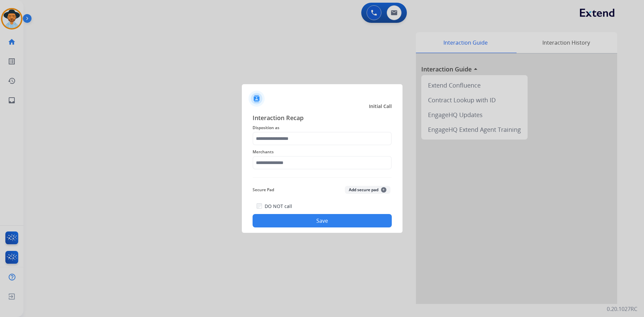 This screenshot has height=317, width=644. Describe the element at coordinates (322, 177) in the screenshot. I see `img: contact-recap-line.svg` at that location.